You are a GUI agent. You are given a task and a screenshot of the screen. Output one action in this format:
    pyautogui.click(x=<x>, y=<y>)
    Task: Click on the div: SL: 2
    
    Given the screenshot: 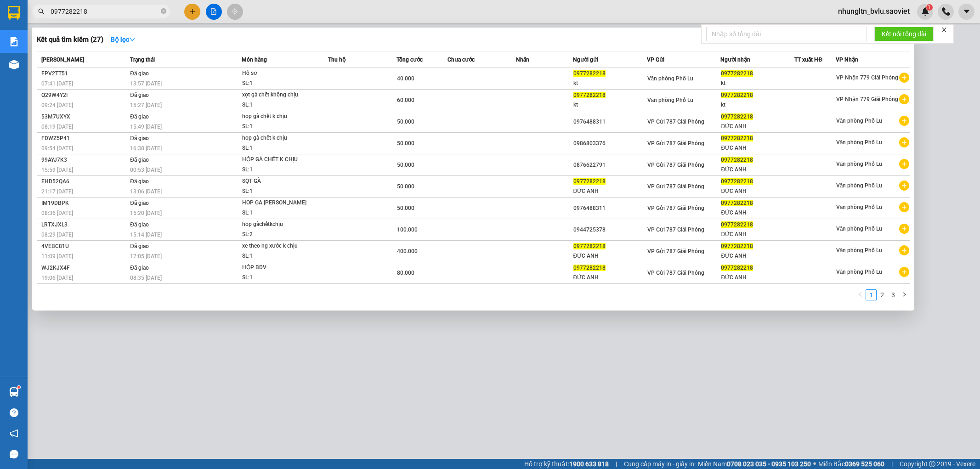 What is the action you would take?
    pyautogui.click(x=276, y=234)
    